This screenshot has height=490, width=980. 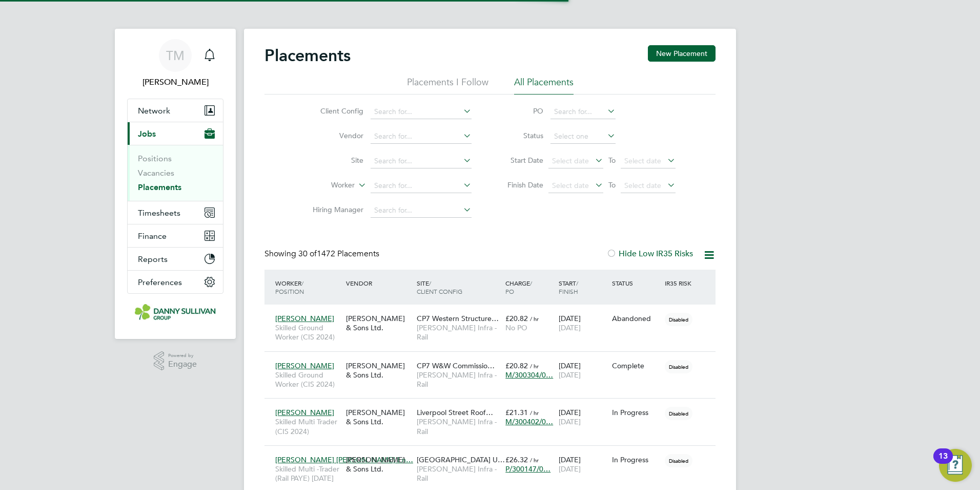 What do you see at coordinates (530, 287) in the screenshot?
I see `div: Charge` at bounding box center [530, 287].